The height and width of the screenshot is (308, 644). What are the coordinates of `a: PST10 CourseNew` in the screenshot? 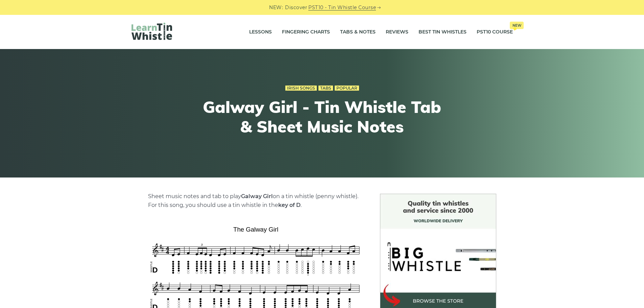 It's located at (494, 32).